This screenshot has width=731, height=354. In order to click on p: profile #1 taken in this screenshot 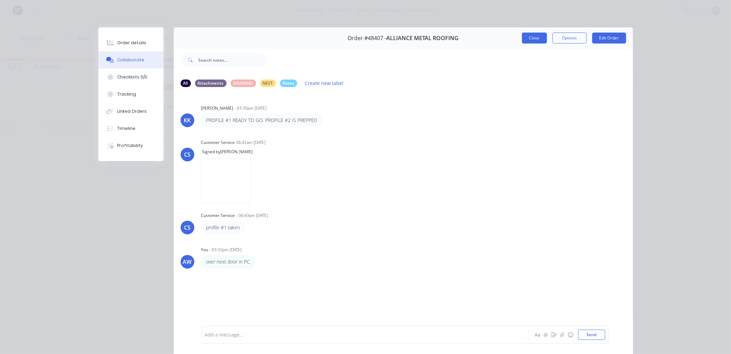, I will do `click(223, 228)`.